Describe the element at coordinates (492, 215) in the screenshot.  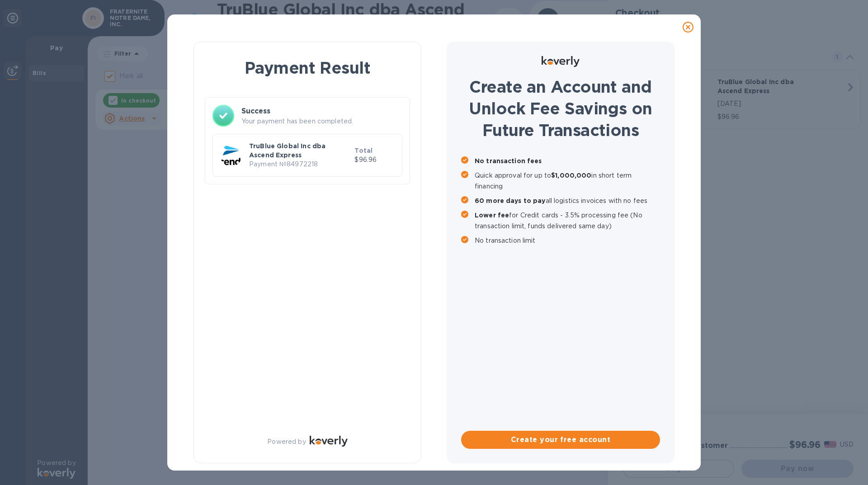
I see `b: Lower fee` at that location.